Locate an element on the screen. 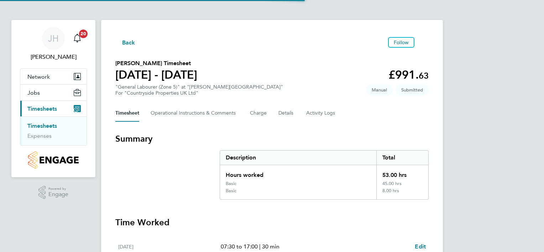  button: Activity Logs is located at coordinates (321, 113).